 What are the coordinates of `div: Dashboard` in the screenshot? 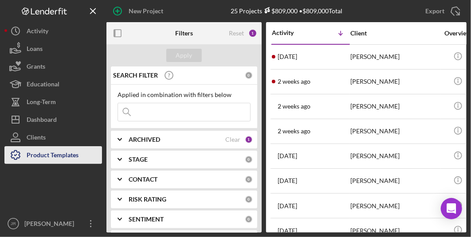 It's located at (42, 121).